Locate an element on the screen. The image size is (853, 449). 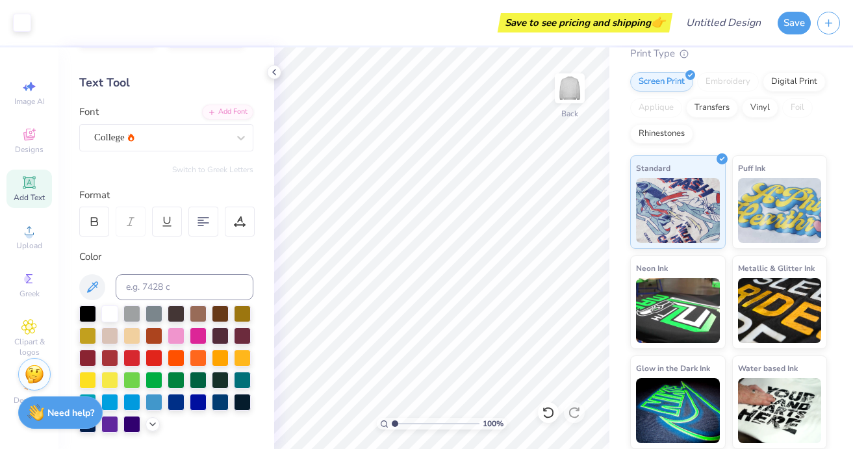
span: Neon Ink is located at coordinates (652, 268).